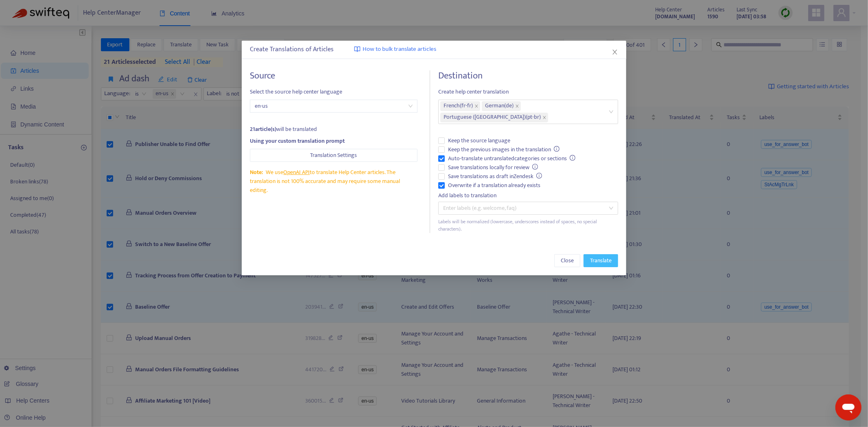 This screenshot has width=868, height=427. Describe the element at coordinates (334, 129) in the screenshot. I see `div: will be translated` at that location.